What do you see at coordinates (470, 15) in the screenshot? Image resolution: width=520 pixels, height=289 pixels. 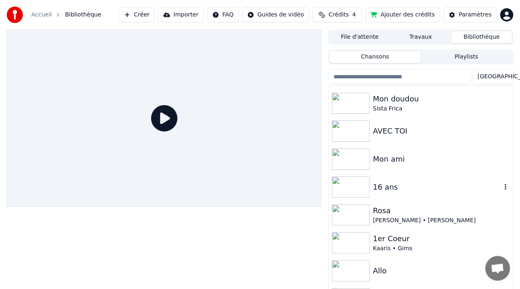 I see `button: Paramètres` at bounding box center [470, 15].